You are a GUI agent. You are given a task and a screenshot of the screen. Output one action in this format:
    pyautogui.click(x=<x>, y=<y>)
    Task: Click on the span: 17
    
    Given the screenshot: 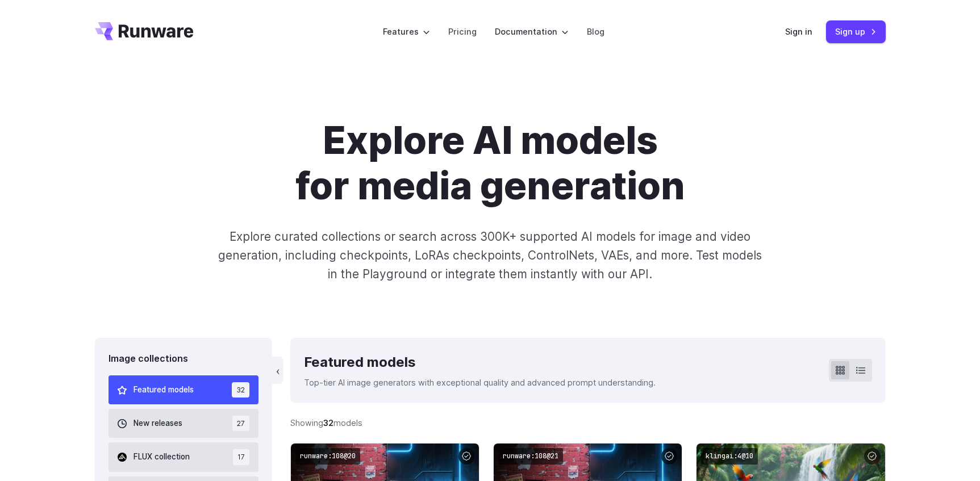 What is the action you would take?
    pyautogui.click(x=241, y=457)
    